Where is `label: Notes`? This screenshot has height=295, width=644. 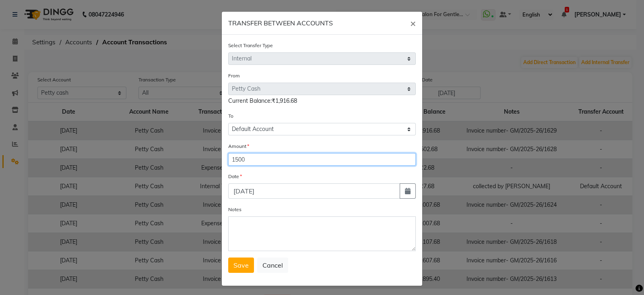 label: Notes is located at coordinates (234, 210).